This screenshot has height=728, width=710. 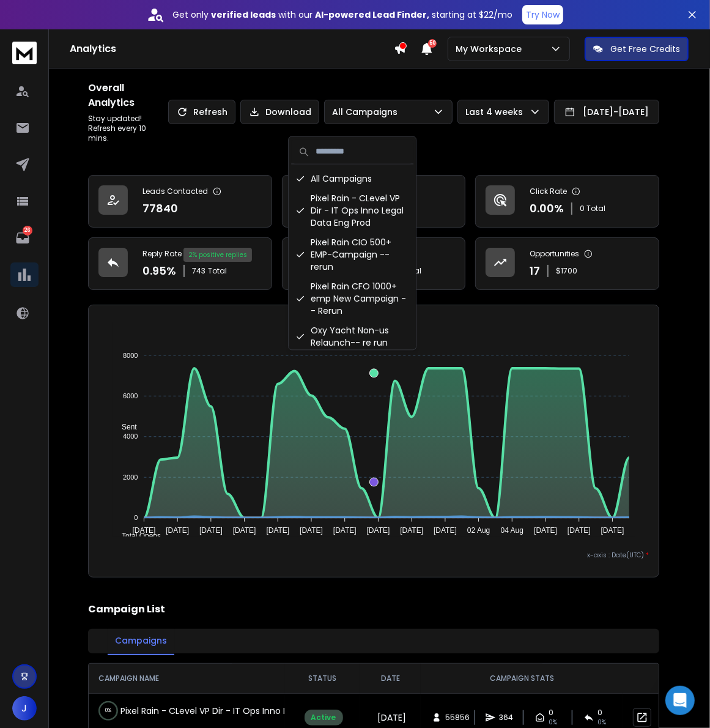 What do you see at coordinates (593, 209) in the screenshot?
I see `p: 0 Total` at bounding box center [593, 209].